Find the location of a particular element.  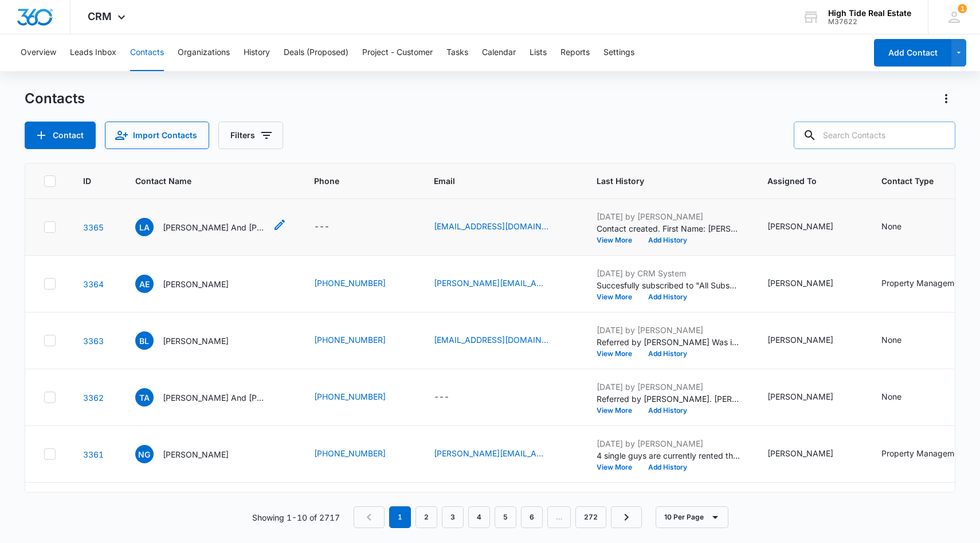

span: Last History is located at coordinates (659, 180).